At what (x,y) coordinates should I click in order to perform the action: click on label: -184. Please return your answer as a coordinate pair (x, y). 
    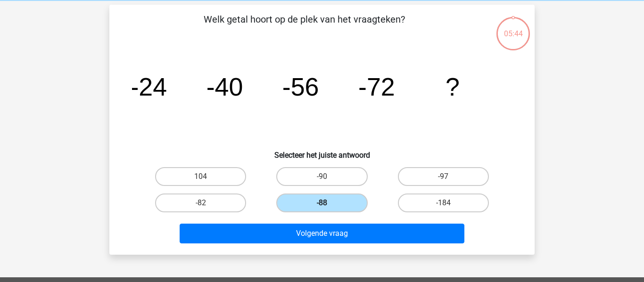
    Looking at the image, I should click on (443, 203).